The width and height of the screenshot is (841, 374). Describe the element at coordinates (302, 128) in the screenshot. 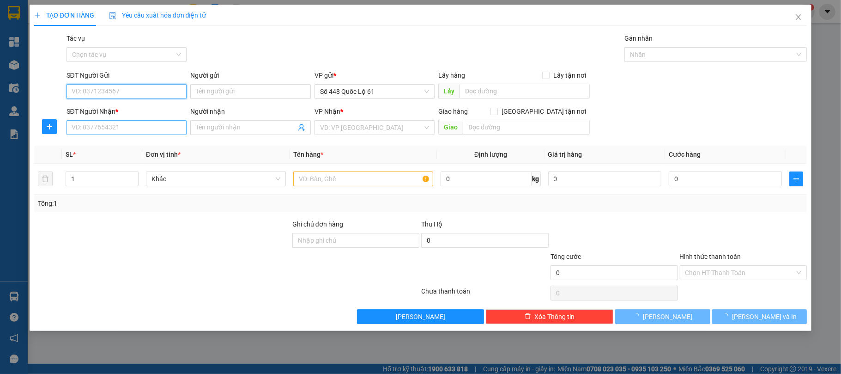

I see `span: user-add` at that location.